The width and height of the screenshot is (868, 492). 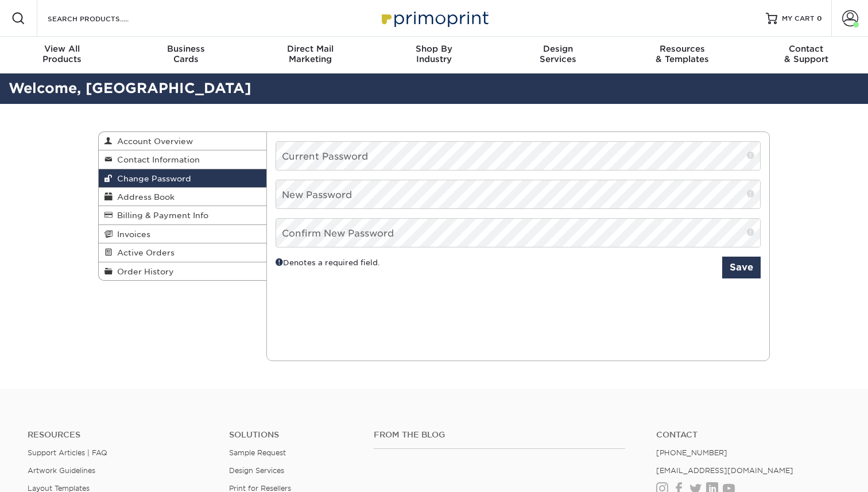 What do you see at coordinates (798, 18) in the screenshot?
I see `span: MY CART` at bounding box center [798, 18].